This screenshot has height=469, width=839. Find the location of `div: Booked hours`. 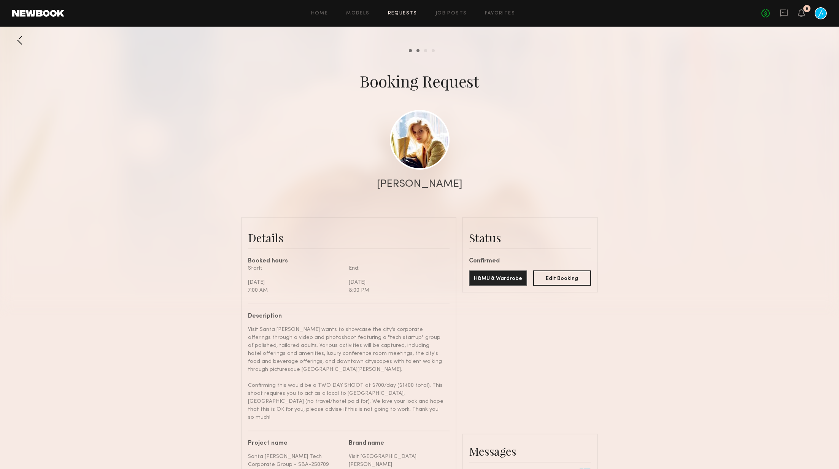

div: Booked hours is located at coordinates (349, 261).